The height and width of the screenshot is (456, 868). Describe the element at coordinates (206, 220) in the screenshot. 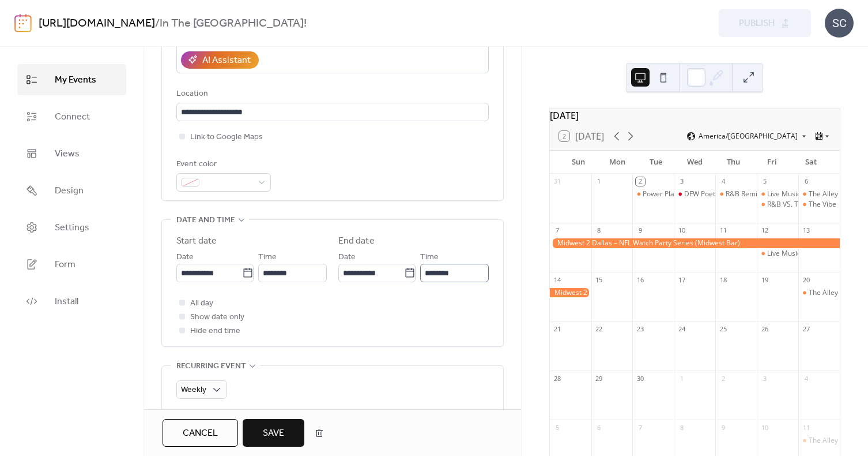

I see `span: Date and time` at that location.